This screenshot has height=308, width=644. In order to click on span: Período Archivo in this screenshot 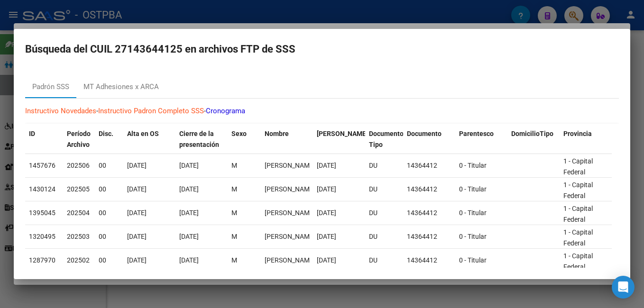, I will do `click(79, 139)`.